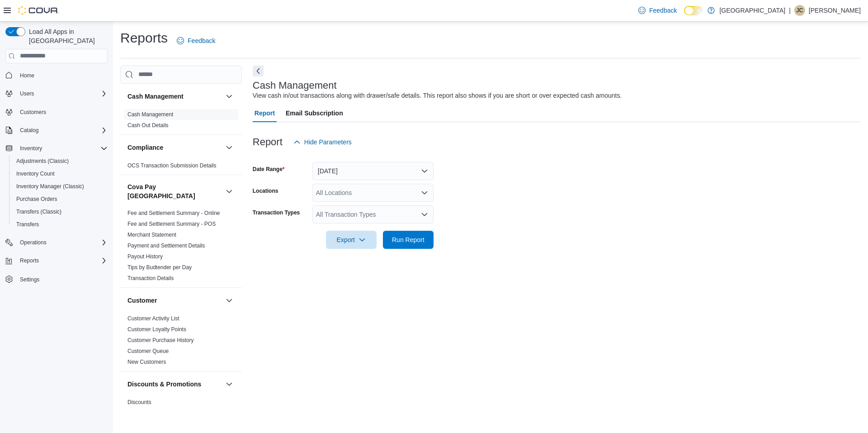 The height and width of the screenshot is (433, 868). I want to click on span: Run Report, so click(408, 239).